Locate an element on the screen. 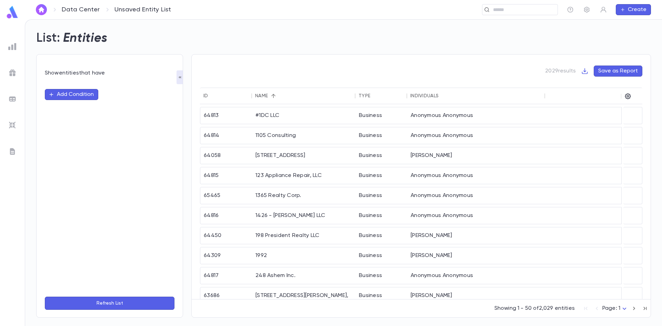  img: batches_grey.339ca447c9d9533ef1741baa751efc33.svg is located at coordinates (12, 99).